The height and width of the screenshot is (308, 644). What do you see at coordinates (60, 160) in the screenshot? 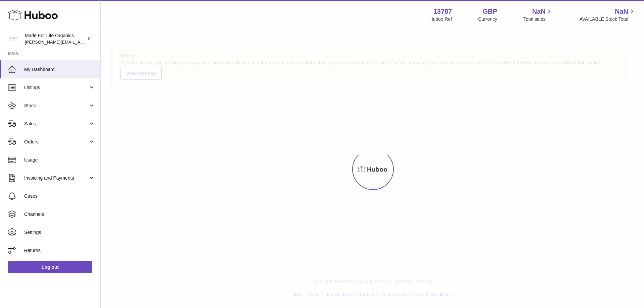
I see `span: Usage` at bounding box center [60, 160].